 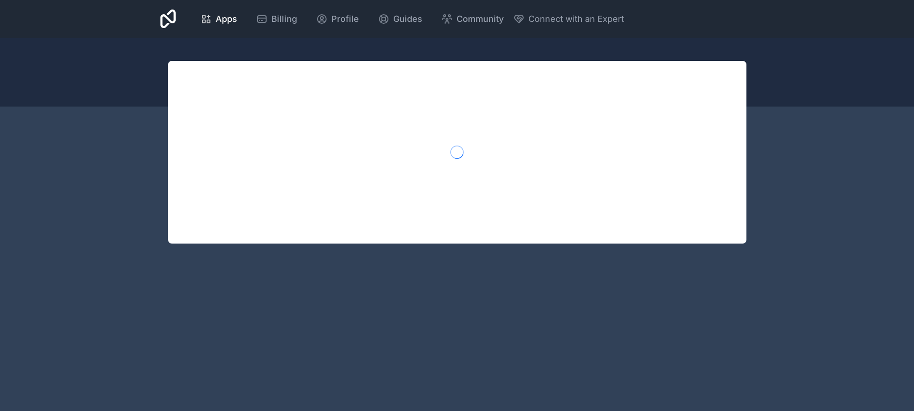 What do you see at coordinates (472, 19) in the screenshot?
I see `a: Community` at bounding box center [472, 19].